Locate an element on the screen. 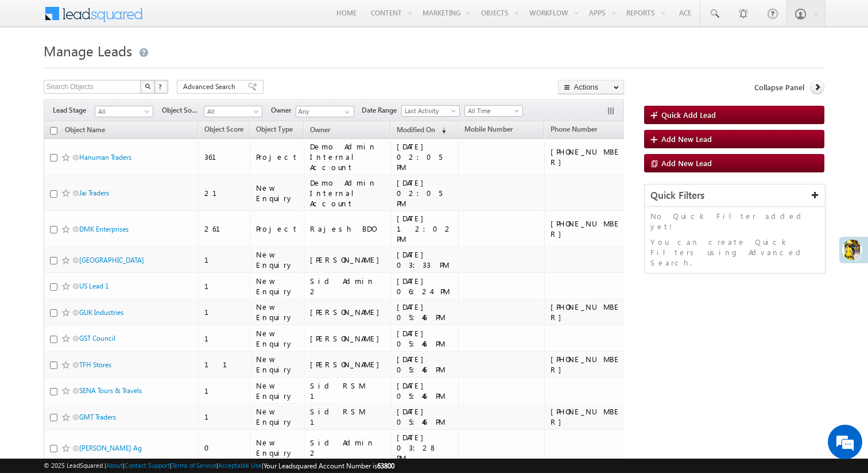  a: Mobile Number is located at coordinates (489, 131).